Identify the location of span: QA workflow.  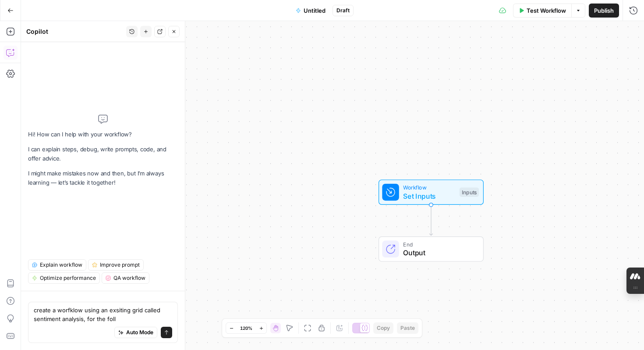
(129, 278).